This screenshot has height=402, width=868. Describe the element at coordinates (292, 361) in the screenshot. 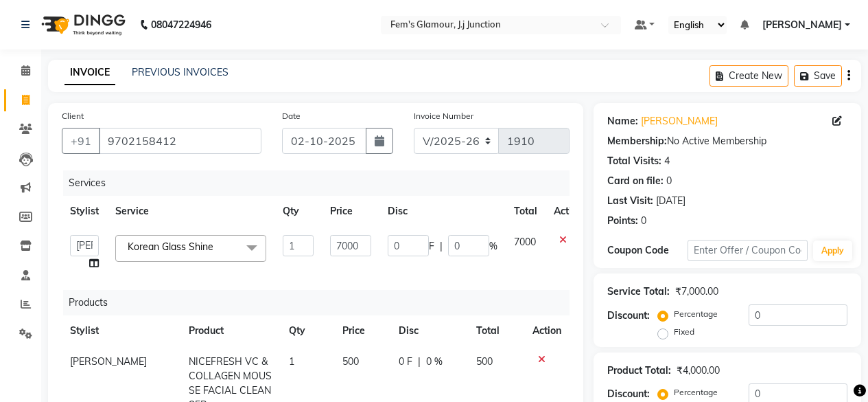

I see `span: 1` at that location.